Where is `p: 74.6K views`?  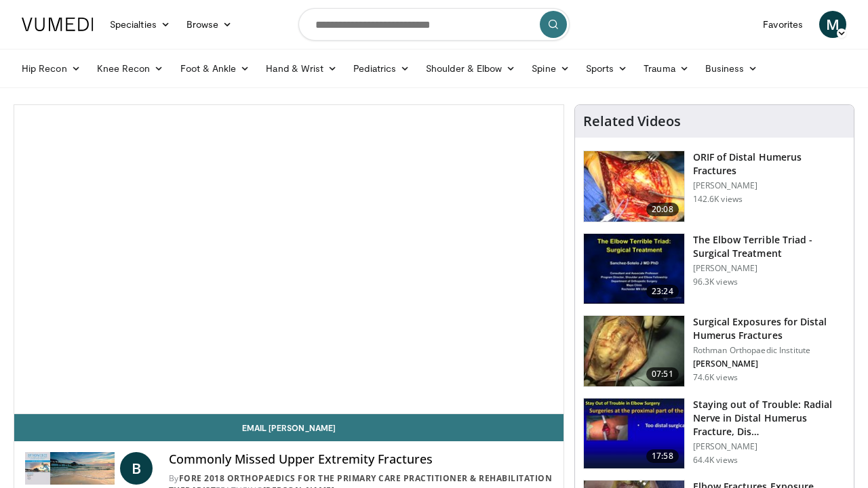 p: 74.6K views is located at coordinates (716, 377).